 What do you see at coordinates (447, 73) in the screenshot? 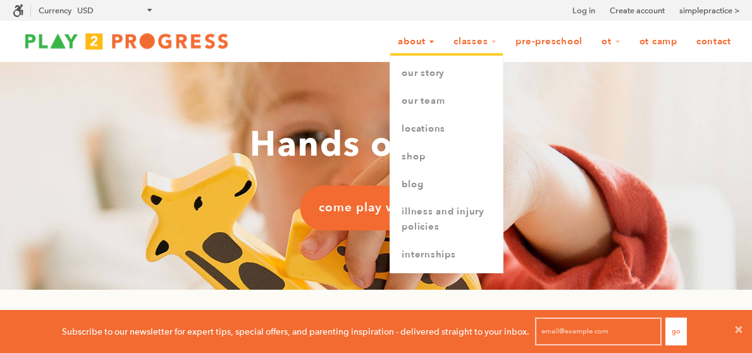
I see `a: Our Story` at bounding box center [447, 73].